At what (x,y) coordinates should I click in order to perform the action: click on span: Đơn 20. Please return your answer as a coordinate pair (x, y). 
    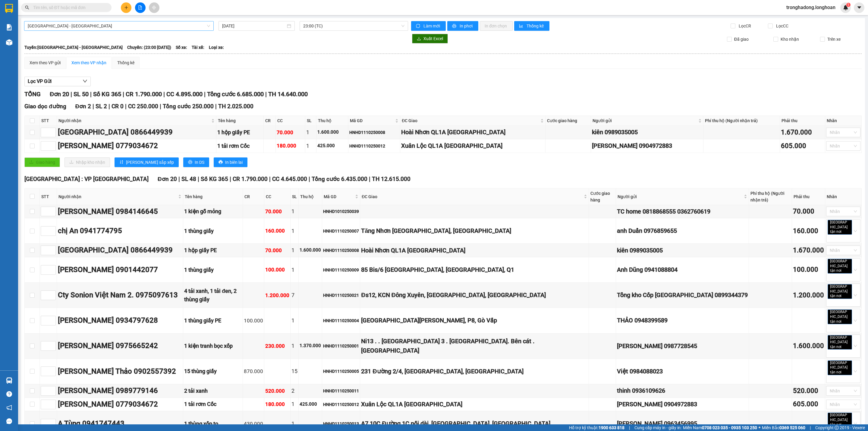
    Looking at the image, I should click on (60, 94).